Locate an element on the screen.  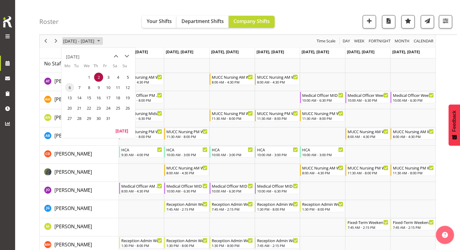
div: Fixed-Term Weekend Reception is located at coordinates (368, 222).